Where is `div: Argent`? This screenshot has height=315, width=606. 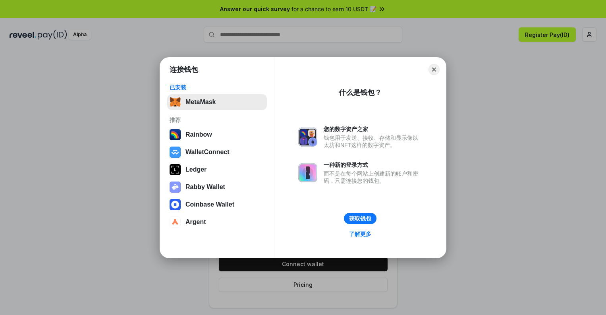 div: Argent is located at coordinates (196, 222).